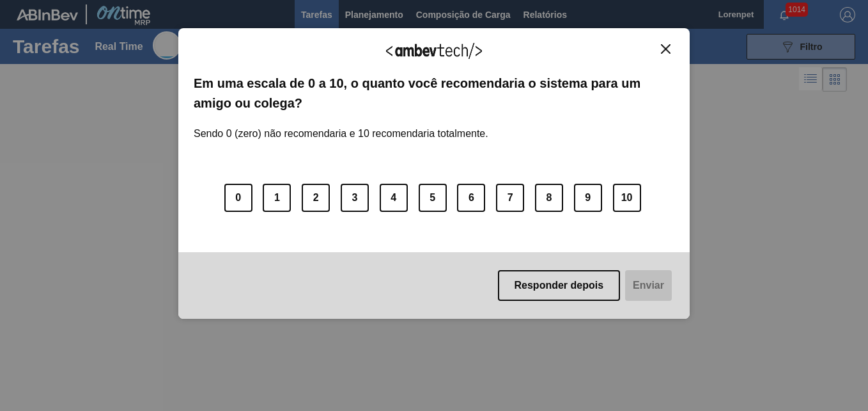  Describe the element at coordinates (549, 198) in the screenshot. I see `button: 8` at that location.